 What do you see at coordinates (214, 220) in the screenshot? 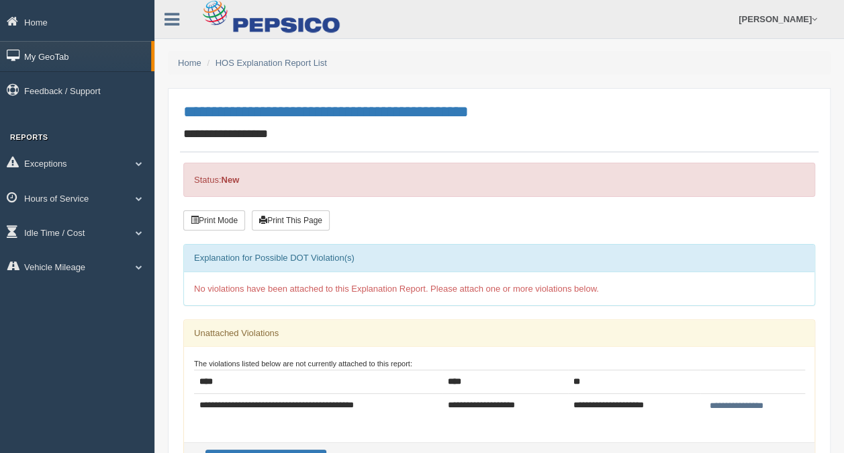
I see `button: Print Mode` at bounding box center [214, 220].